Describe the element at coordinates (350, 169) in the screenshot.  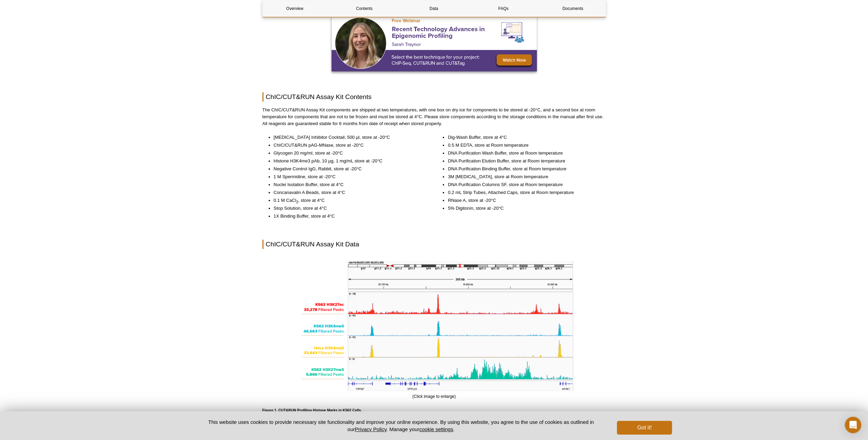
I see `li: Negative Control IgG, Rabbit, store at -20°C` at that location.